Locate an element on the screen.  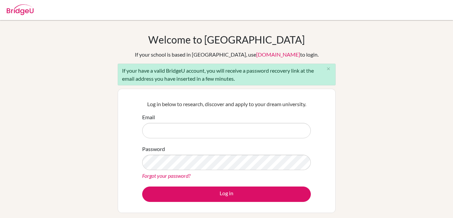
i: close is located at coordinates (328, 69).